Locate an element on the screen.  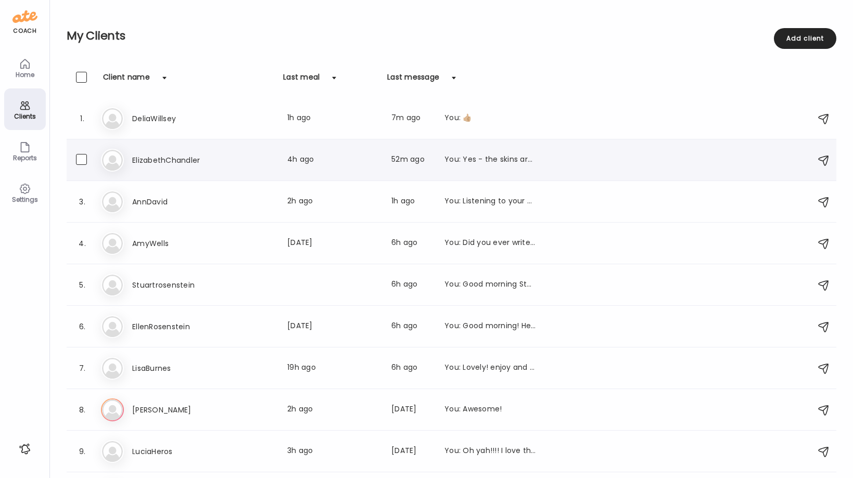
div: 8. is located at coordinates (82, 410).